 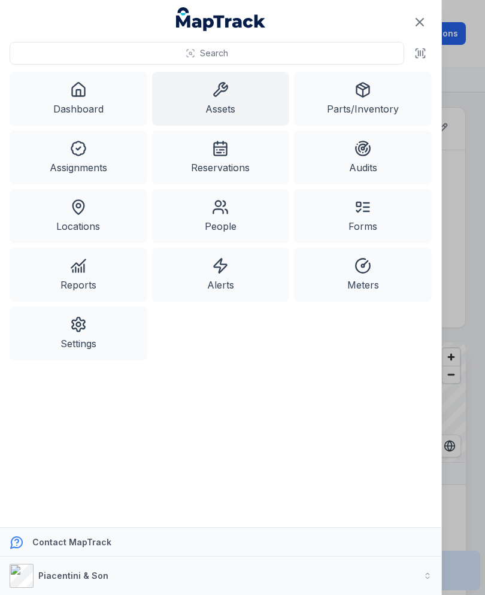 What do you see at coordinates (78, 333) in the screenshot?
I see `a: Settings` at bounding box center [78, 333].